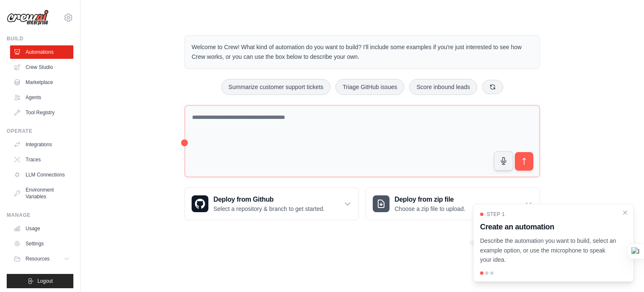  What do you see at coordinates (41, 98) in the screenshot?
I see `a: Agents` at bounding box center [41, 98].